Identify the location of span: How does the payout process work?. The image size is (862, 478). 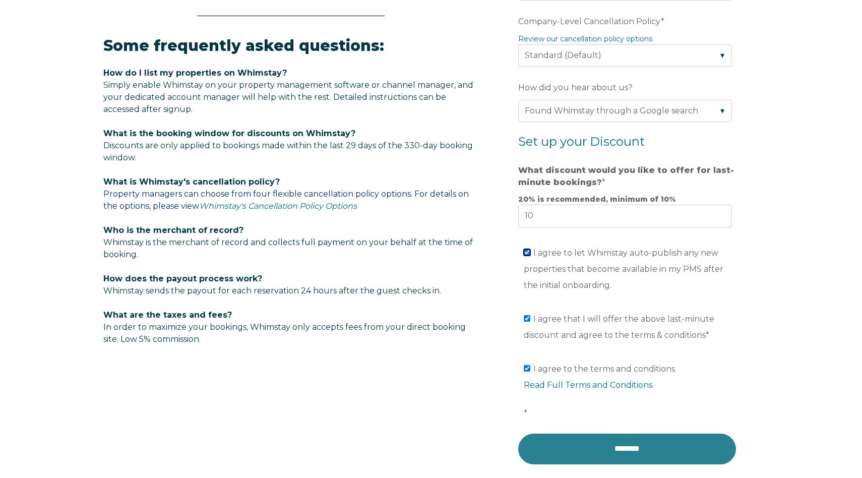
(183, 278).